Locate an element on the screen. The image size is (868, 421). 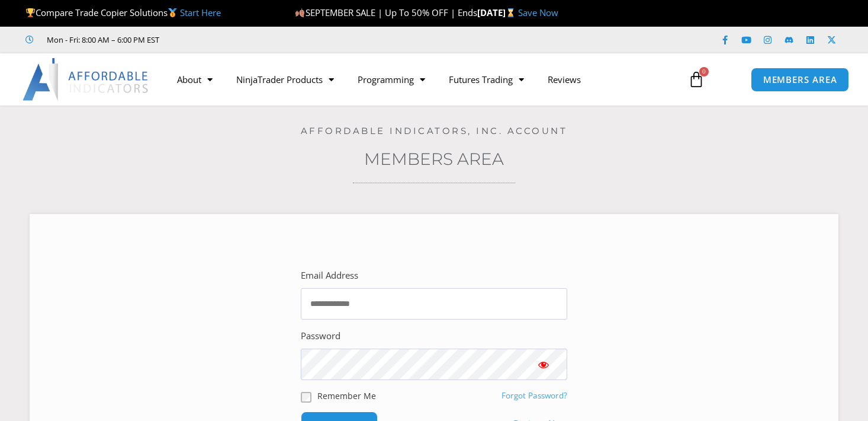
a: Futures Trading is located at coordinates (486, 79).